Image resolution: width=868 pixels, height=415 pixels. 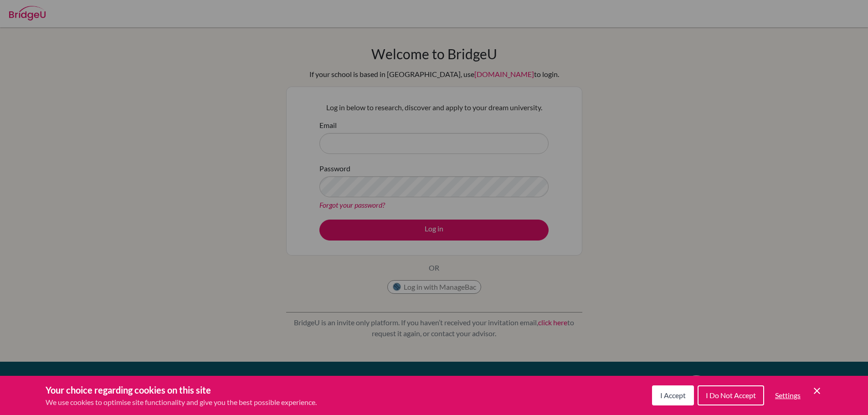 What do you see at coordinates (181, 403) in the screenshot?
I see `p: We use cookies to optimise site functionality and give you the best possible experience.` at bounding box center [181, 403].